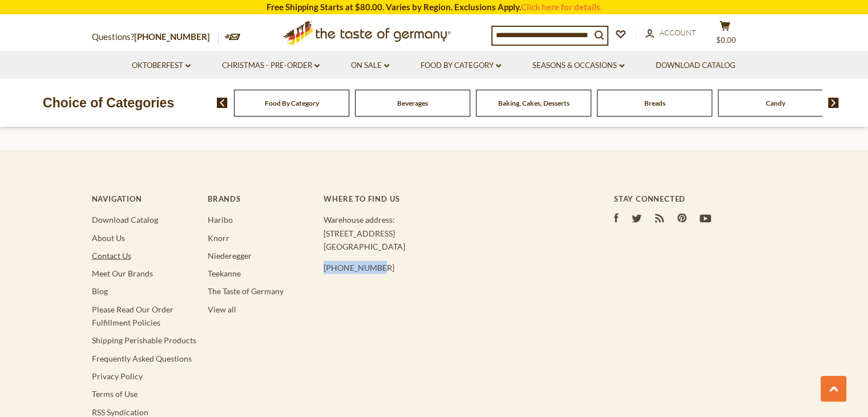  Describe the element at coordinates (109, 237) in the screenshot. I see `a: About Us` at that location.